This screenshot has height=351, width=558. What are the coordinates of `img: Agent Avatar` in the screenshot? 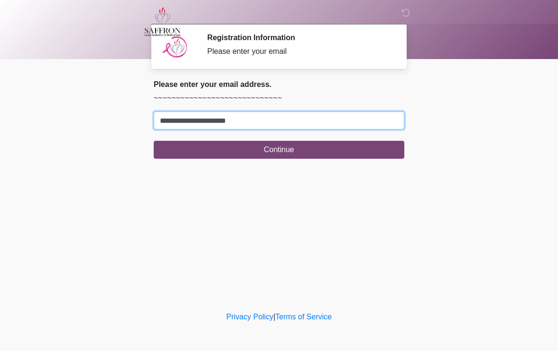 It's located at (175, 47).